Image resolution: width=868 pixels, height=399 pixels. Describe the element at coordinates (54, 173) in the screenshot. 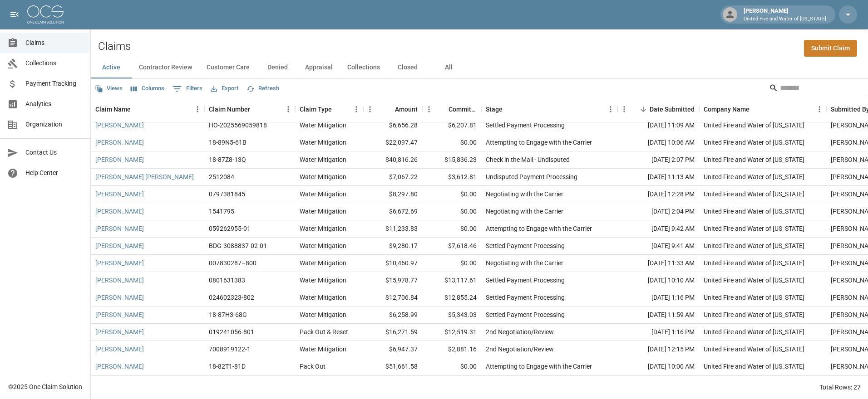

I see `span: Help Center` at that location.